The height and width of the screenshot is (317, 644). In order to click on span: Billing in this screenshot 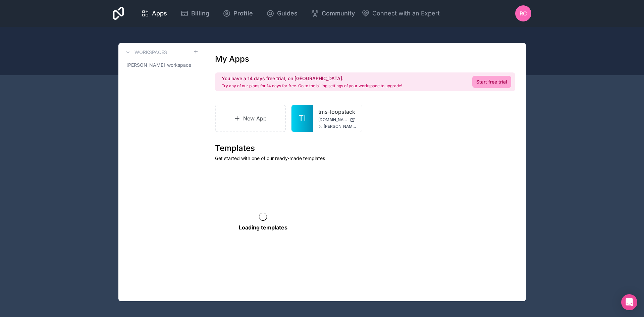, I will do `click(200, 13)`.